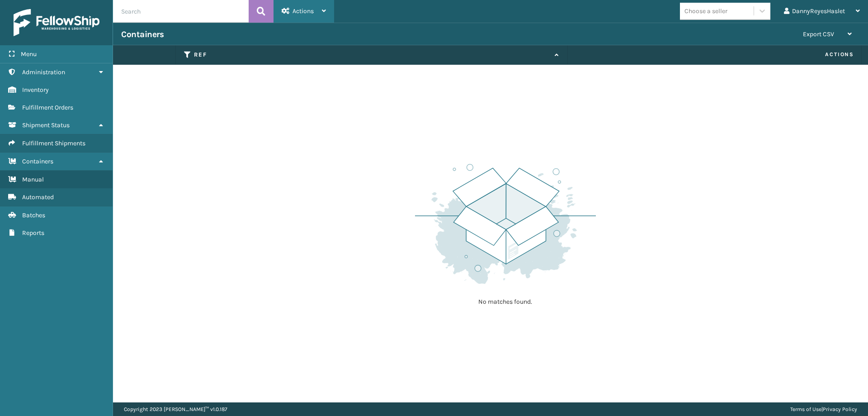  I want to click on img: logo, so click(56, 23).